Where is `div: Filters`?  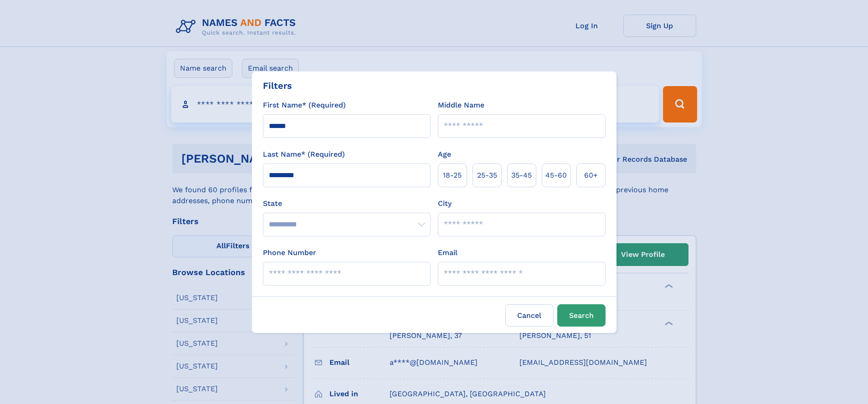
div: Filters is located at coordinates (277, 85).